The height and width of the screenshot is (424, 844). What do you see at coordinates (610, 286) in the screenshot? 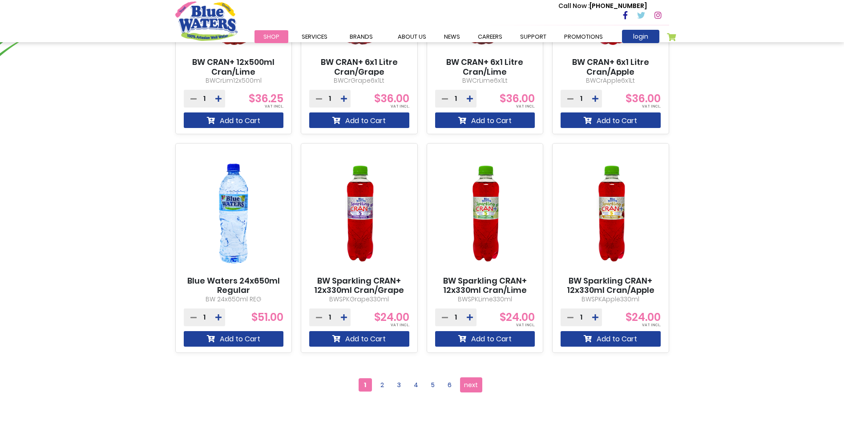
I see `a: BW Sparkling CRAN+ 12x330ml Cran/Apple` at bounding box center [610, 286].